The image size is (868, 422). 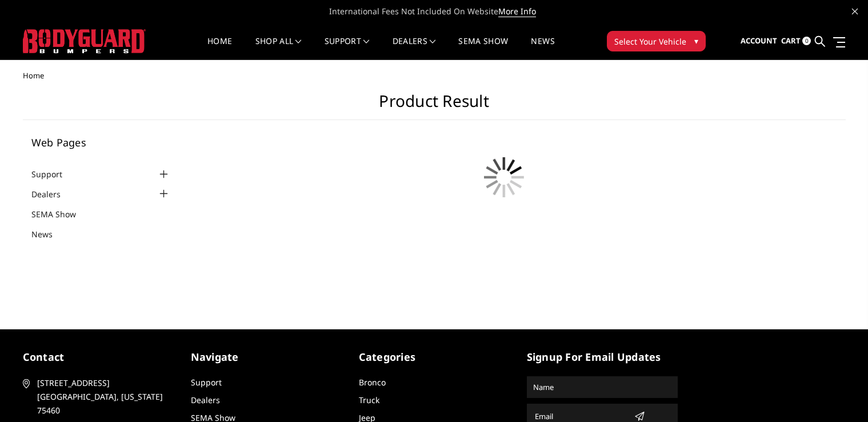 What do you see at coordinates (101, 142) in the screenshot?
I see `h5: Web Pages` at bounding box center [101, 142].